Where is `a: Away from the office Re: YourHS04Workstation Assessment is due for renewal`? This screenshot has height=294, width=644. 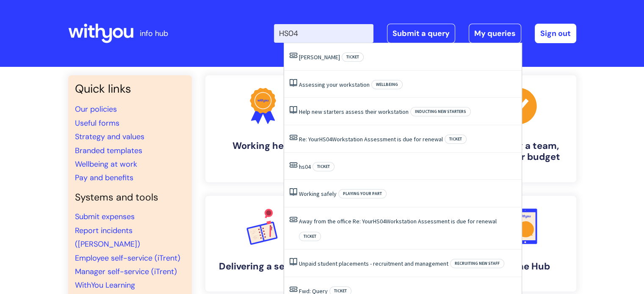
a: Away from the office Re: YourHS04Workstation Assessment is due for renewal is located at coordinates (397, 221).